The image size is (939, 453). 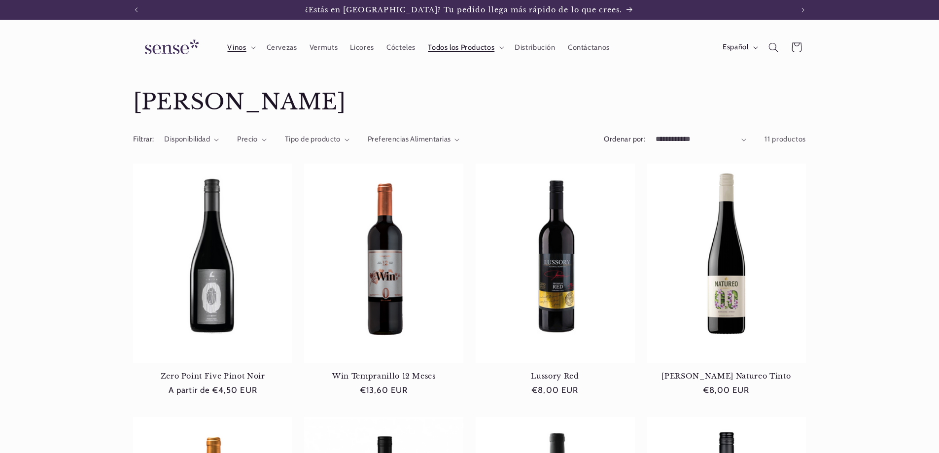 I want to click on span: Licores, so click(x=362, y=47).